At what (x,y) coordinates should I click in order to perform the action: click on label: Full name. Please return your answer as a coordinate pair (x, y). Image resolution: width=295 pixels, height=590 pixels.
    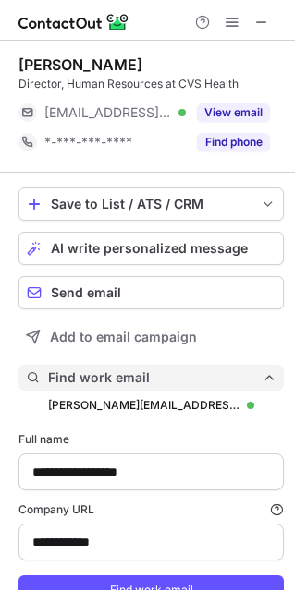
    Looking at the image, I should click on (151, 440).